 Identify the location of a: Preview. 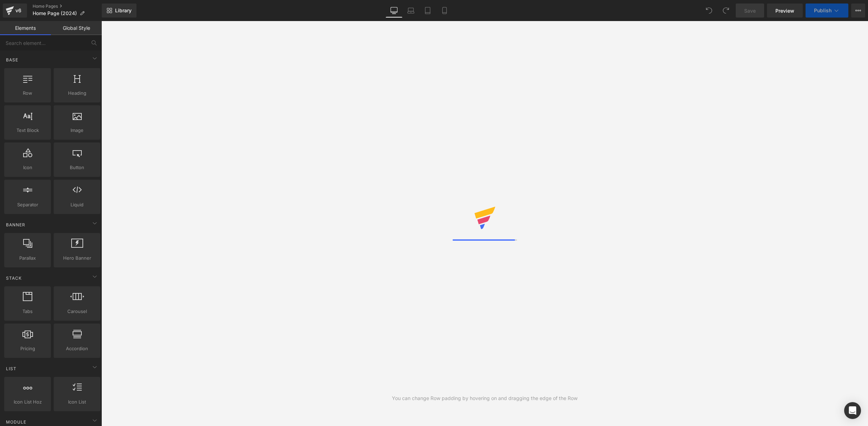
(785, 11).